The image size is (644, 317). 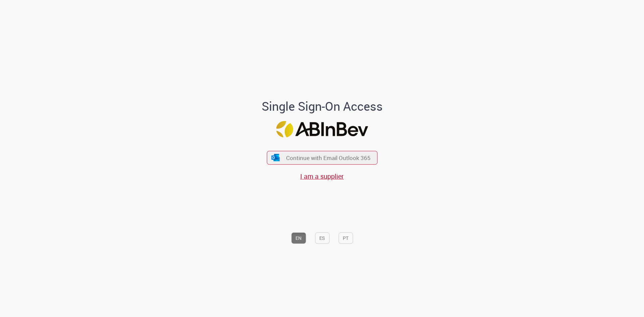 I want to click on button: ícone Azure/Microsoft 360 Continue with Email Outlook 365, so click(x=322, y=158).